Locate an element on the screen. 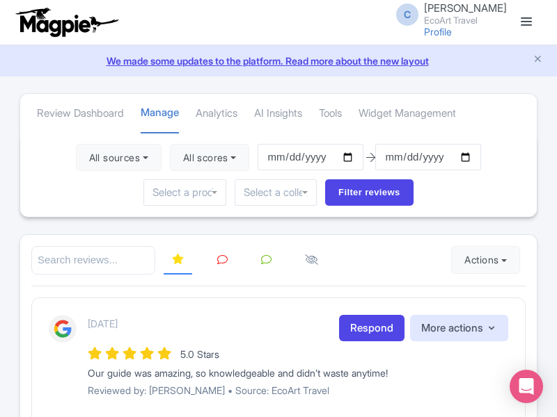 The height and width of the screenshot is (417, 557). button: All sources is located at coordinates (118, 158).